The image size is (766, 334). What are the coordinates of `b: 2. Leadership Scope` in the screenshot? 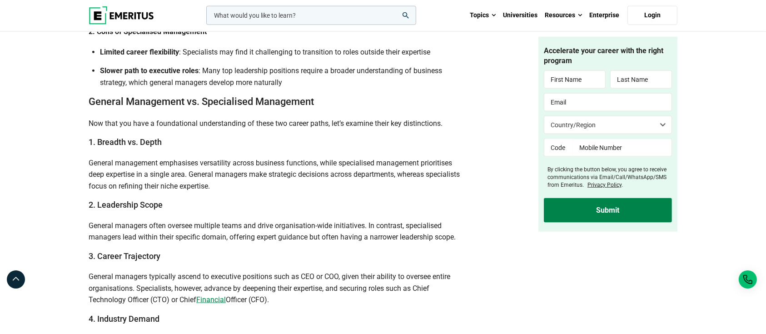 It's located at (125, 204).